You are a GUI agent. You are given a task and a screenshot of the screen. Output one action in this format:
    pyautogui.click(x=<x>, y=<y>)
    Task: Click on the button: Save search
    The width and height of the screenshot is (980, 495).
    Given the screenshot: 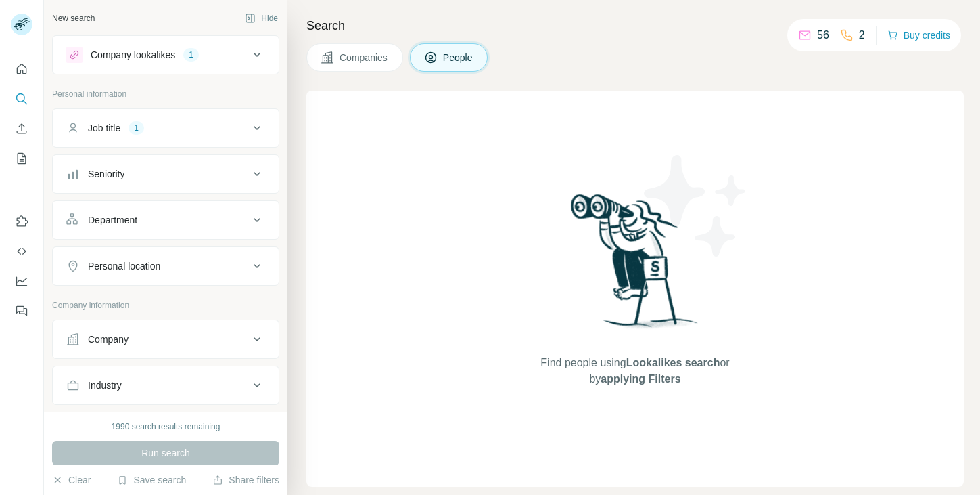 What is the action you would take?
    pyautogui.click(x=152, y=480)
    